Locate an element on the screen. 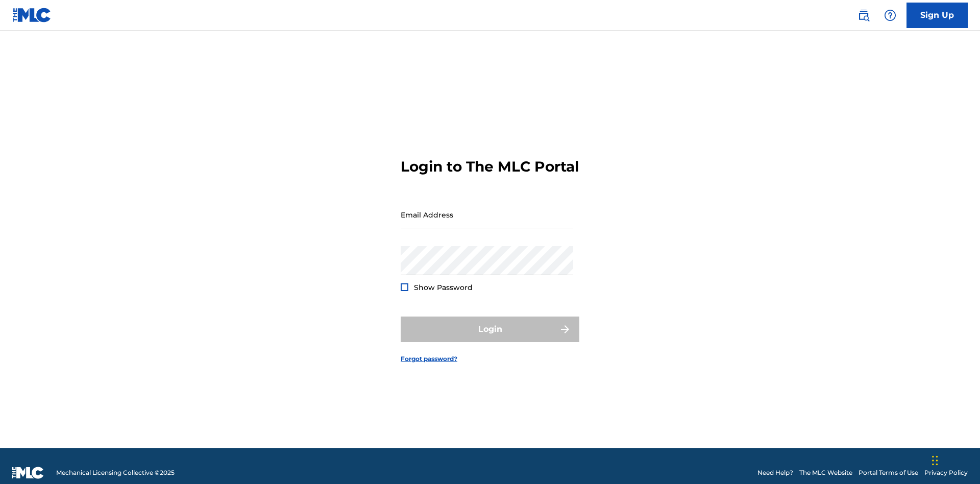 This screenshot has width=980, height=484. img: help is located at coordinates (890, 15).